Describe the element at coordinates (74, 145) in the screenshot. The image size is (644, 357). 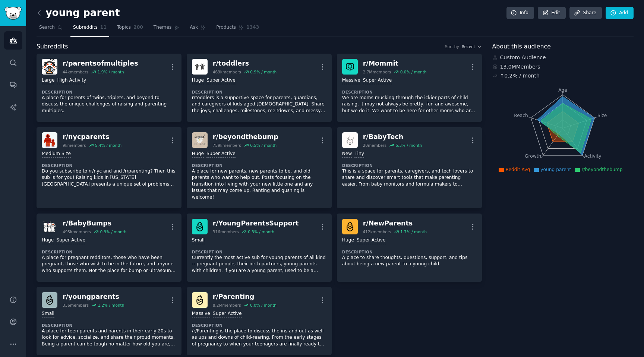
I see `div: 9k members` at that location.